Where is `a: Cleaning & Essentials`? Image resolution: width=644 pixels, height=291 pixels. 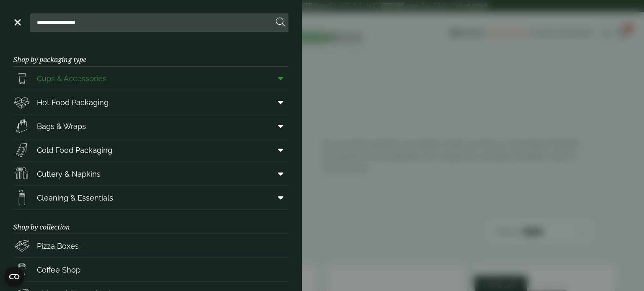 a: Cleaning & Essentials is located at coordinates (151, 198).